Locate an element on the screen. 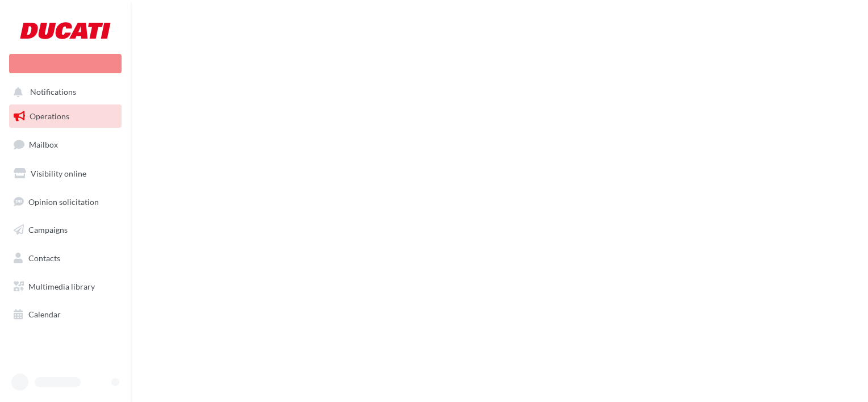 Image resolution: width=868 pixels, height=402 pixels. a: Opinion solicitation is located at coordinates (65, 202).